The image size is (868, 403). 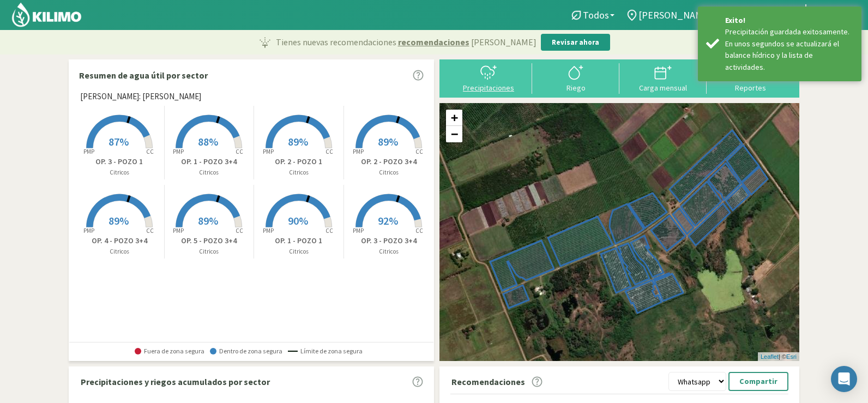 I want to click on button: Revisar ahora, so click(x=575, y=43).